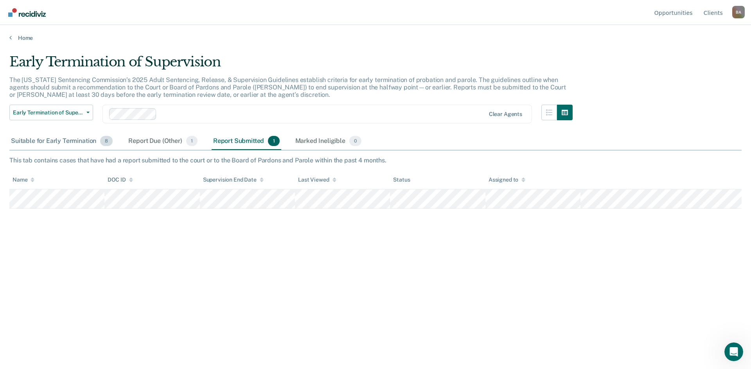  I want to click on button: Early Termination of Supervision, so click(51, 113).